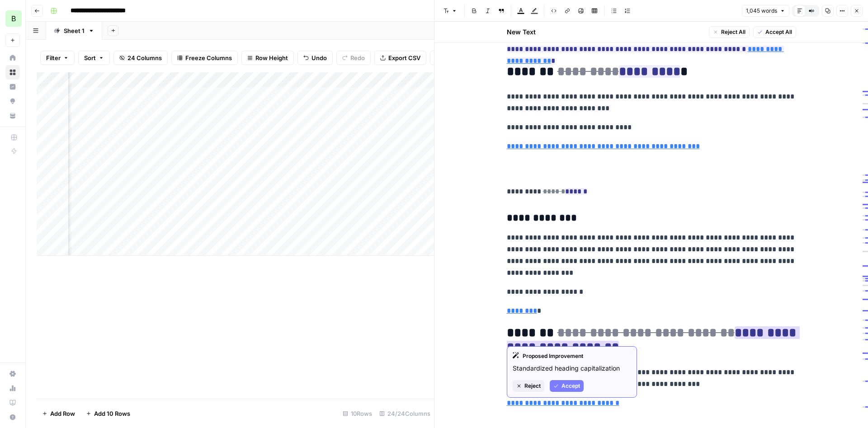 Image resolution: width=868 pixels, height=428 pixels. What do you see at coordinates (13, 102) in the screenshot?
I see `a: Opportunities` at bounding box center [13, 102].